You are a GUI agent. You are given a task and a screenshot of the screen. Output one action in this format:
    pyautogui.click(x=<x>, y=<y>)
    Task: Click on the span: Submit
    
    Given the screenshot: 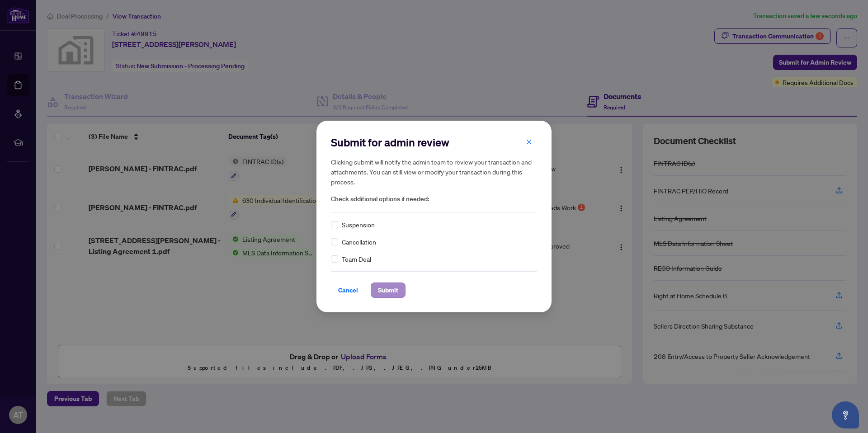 What is the action you would take?
    pyautogui.click(x=388, y=290)
    